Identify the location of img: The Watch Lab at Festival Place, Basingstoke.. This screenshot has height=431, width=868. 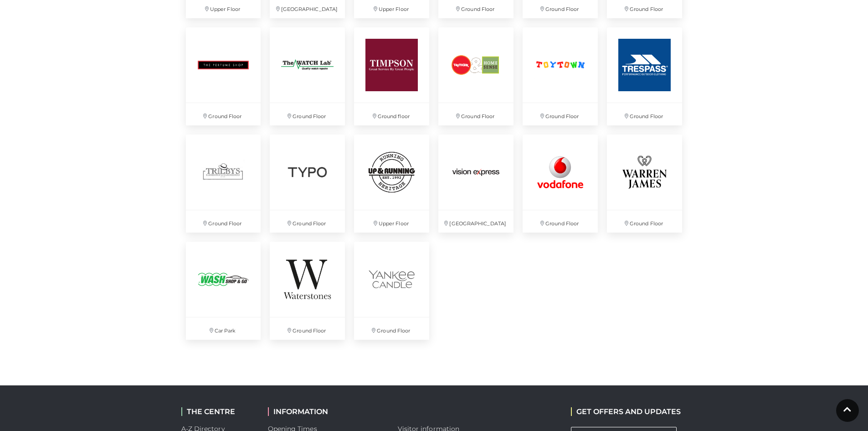
(307, 65).